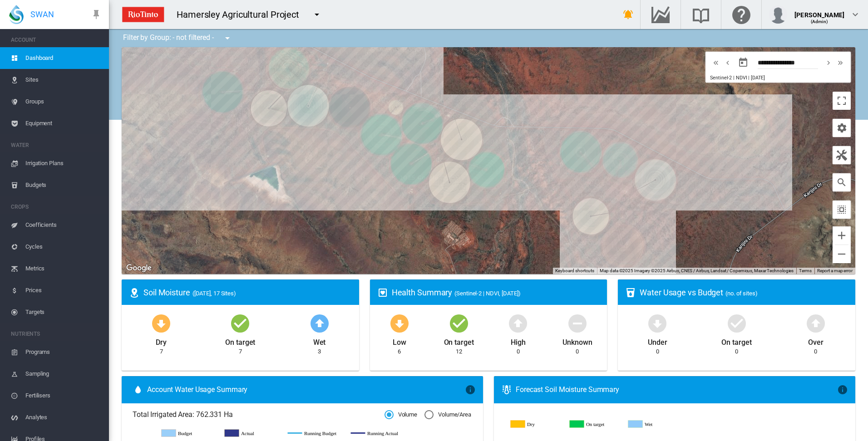 This screenshot has width=868, height=441. I want to click on g: Running Actual, so click(378, 434).